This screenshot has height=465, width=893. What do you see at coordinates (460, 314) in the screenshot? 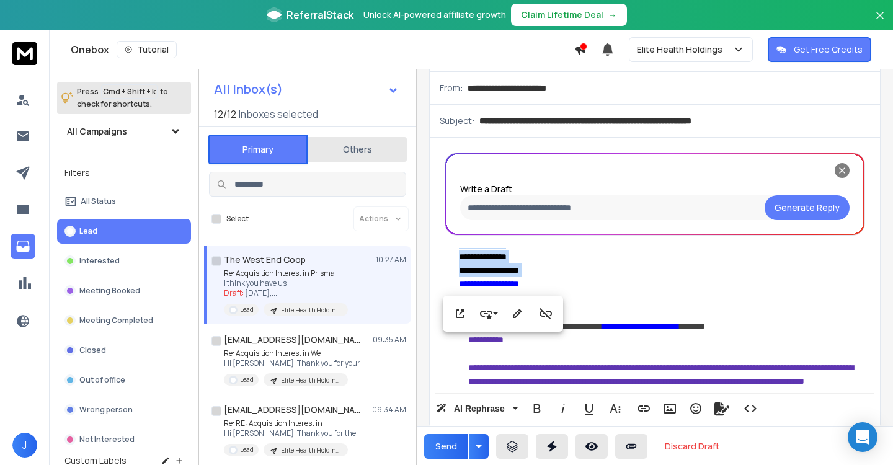
I see `button: Open Link` at bounding box center [460, 314].